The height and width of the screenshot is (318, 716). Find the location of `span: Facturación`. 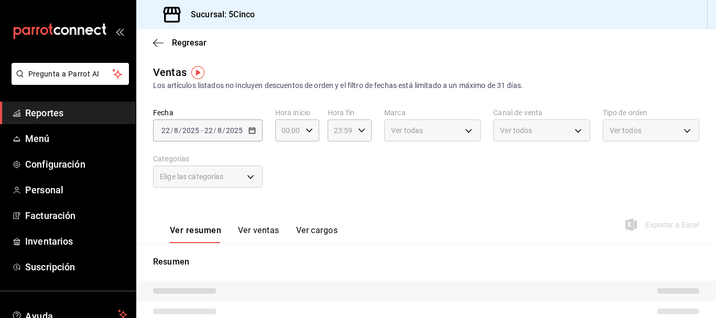

span: Facturación is located at coordinates (76, 215).